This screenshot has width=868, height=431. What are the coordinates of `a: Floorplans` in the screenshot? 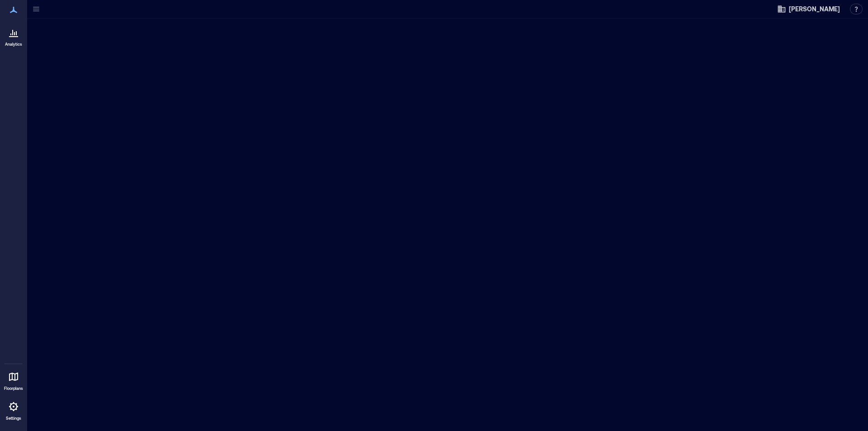 It's located at (13, 380).